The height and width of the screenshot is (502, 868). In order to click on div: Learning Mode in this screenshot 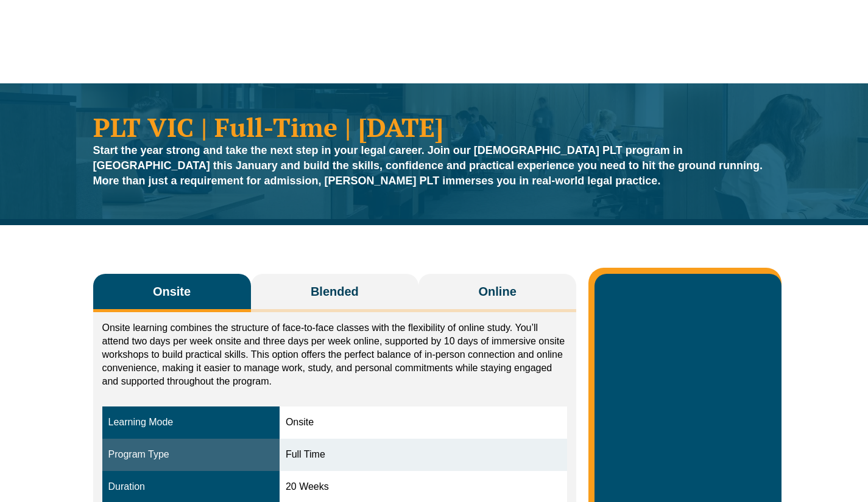, I will do `click(190, 422)`.